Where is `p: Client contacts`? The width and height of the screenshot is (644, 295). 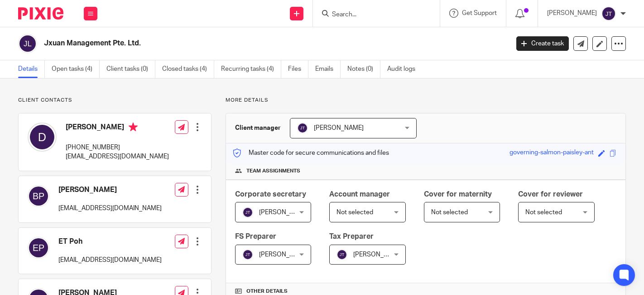
p: Client contacts is located at coordinates (115, 100).